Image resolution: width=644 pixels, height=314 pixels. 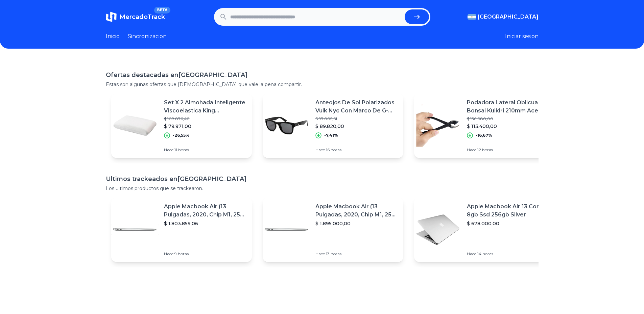 What do you see at coordinates (356, 254) in the screenshot?
I see `p: Hace 13 horas` at bounding box center [356, 254].